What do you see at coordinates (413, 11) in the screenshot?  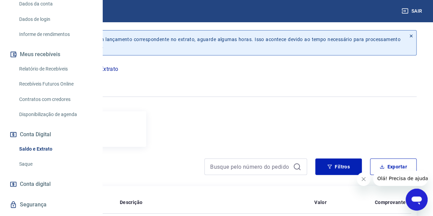 I see `button: Sair` at bounding box center [413, 11].